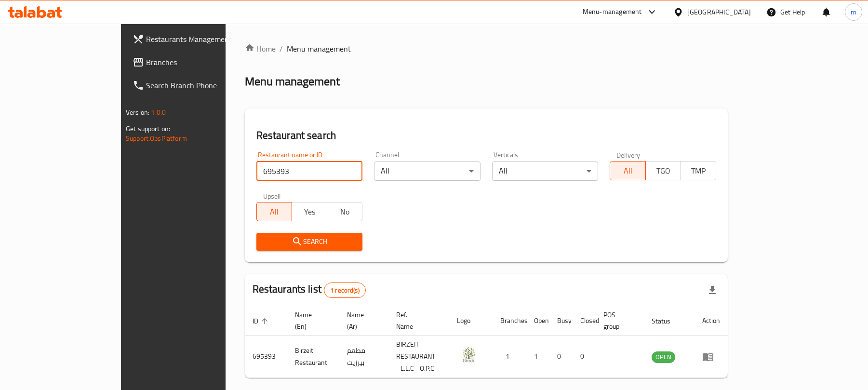 The width and height of the screenshot is (868, 390). Describe the element at coordinates (362, 321) in the screenshot. I see `span: Name (Ar)` at that location.